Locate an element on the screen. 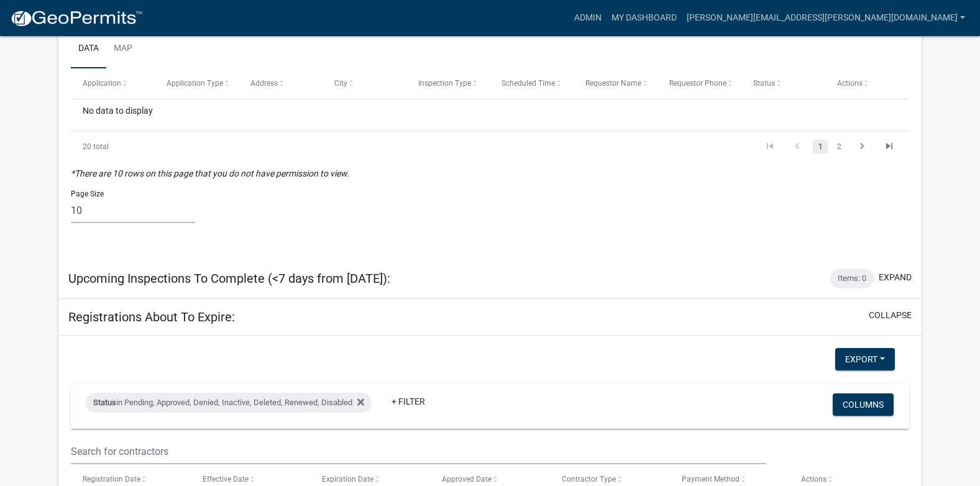 This screenshot has height=486, width=980. span: Application is located at coordinates (102, 83).